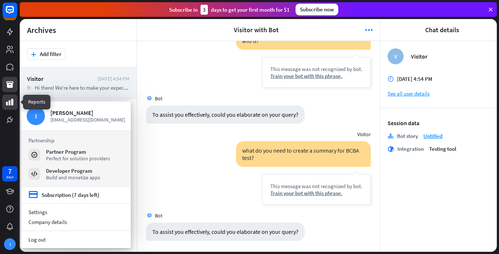 Image resolution: width=499 pixels, height=254 pixels. I want to click on div: Subscribe in days to get your first month for $1, so click(230, 10).